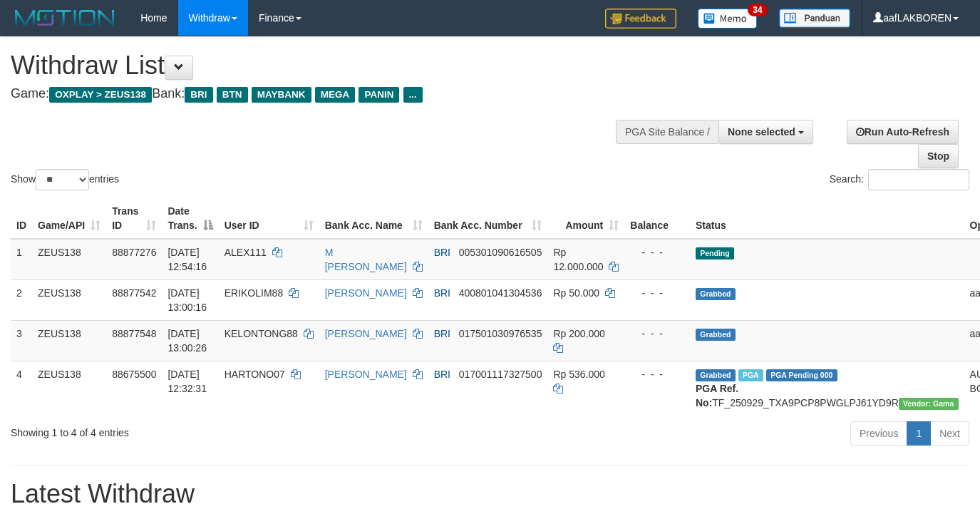 The height and width of the screenshot is (509, 980). I want to click on th: Bank Acc. Number: activate to sort column ascending, so click(488, 218).